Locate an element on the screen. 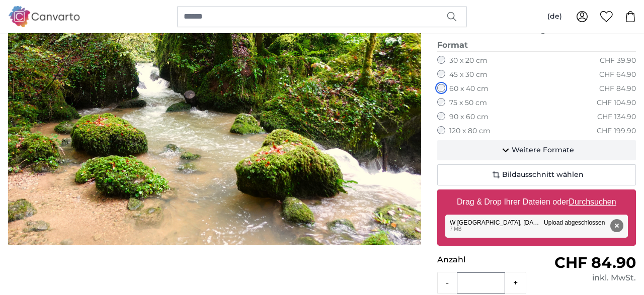 The image size is (644, 295). p: Anzahl is located at coordinates (486, 260).